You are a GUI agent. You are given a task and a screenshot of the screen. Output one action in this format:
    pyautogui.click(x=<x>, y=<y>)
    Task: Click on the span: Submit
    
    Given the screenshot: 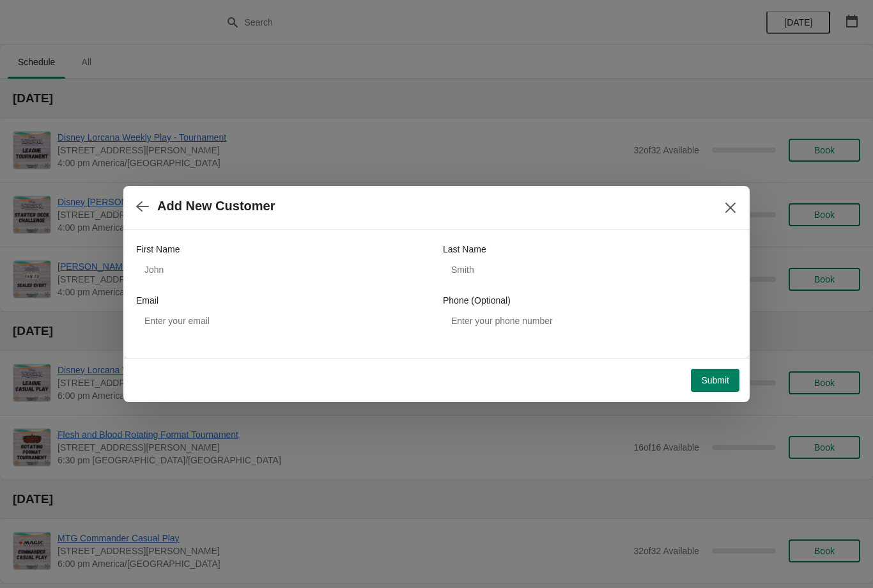 What is the action you would take?
    pyautogui.click(x=715, y=381)
    